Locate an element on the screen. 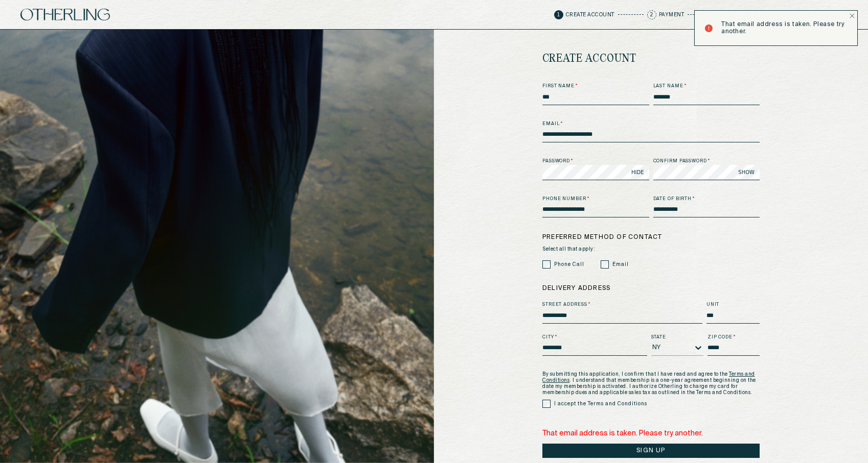 This screenshot has height=463, width=868. p: Create Account is located at coordinates (590, 15).